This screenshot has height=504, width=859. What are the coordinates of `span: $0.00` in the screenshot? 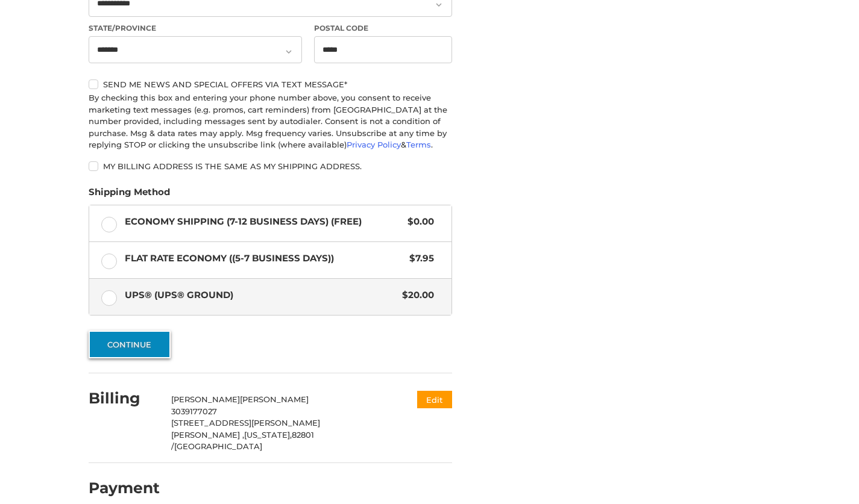 It's located at (418, 222).